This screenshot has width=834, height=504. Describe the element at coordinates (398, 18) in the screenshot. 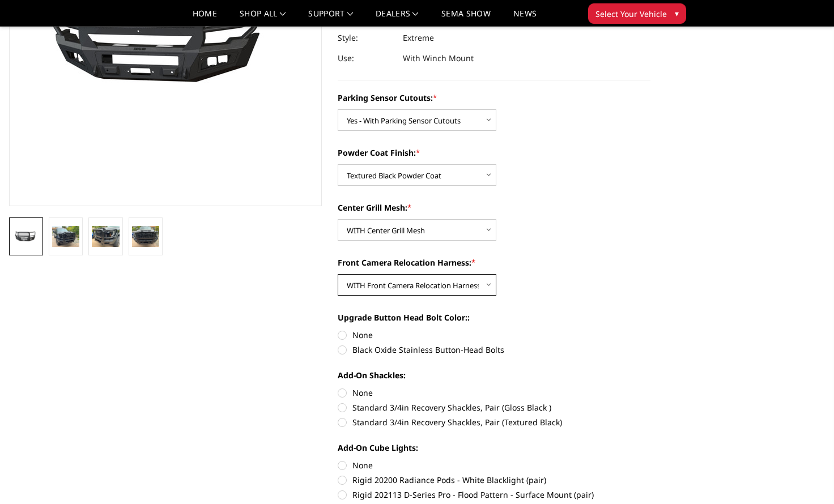

I see `a: Dealers` at that location.